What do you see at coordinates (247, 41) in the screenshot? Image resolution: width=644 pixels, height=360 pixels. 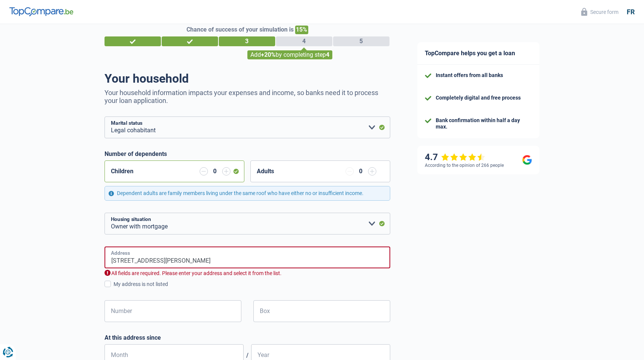 I see `font: 3` at bounding box center [247, 41].